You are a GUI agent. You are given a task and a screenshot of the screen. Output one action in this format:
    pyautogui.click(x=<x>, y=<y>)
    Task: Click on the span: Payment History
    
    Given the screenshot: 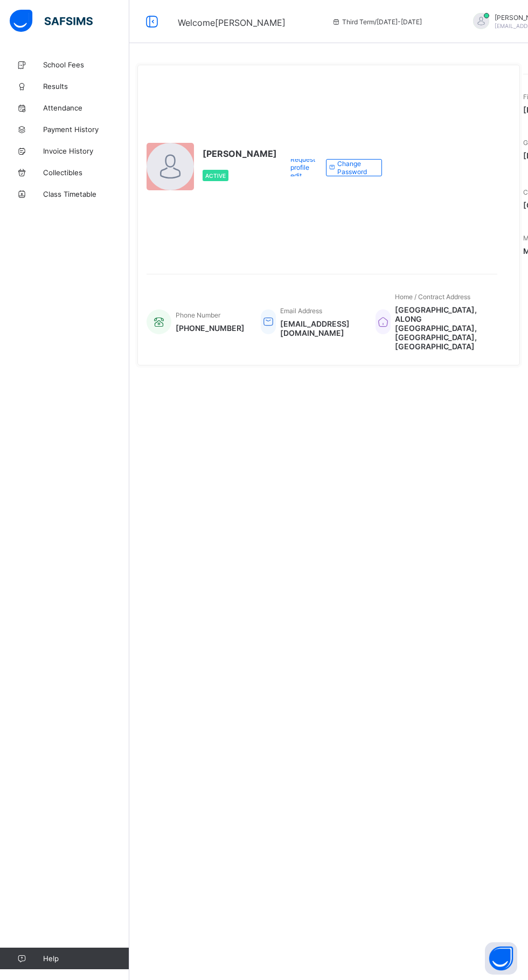 What is the action you would take?
    pyautogui.click(x=87, y=129)
    